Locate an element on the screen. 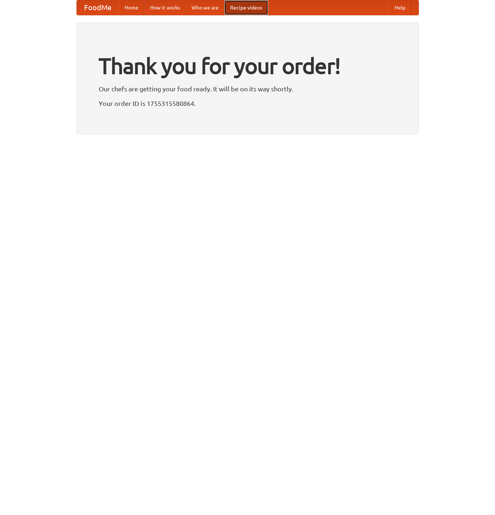  a: Home is located at coordinates (131, 8).